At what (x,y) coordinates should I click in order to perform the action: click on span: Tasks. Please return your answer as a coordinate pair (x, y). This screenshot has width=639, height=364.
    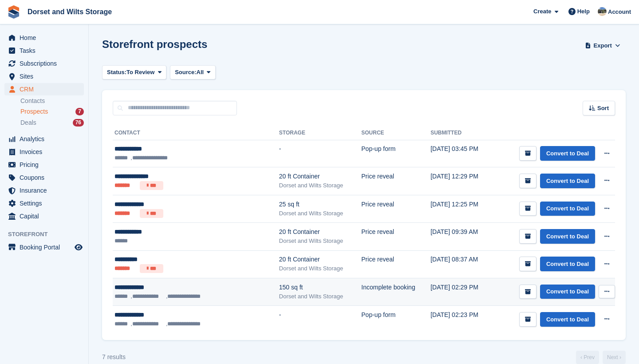
    Looking at the image, I should click on (46, 51).